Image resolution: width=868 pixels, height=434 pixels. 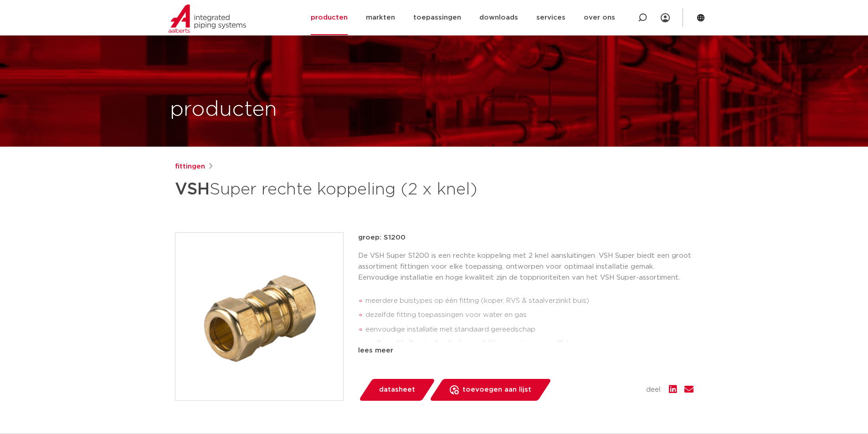 I want to click on span: deel:, so click(x=654, y=390).